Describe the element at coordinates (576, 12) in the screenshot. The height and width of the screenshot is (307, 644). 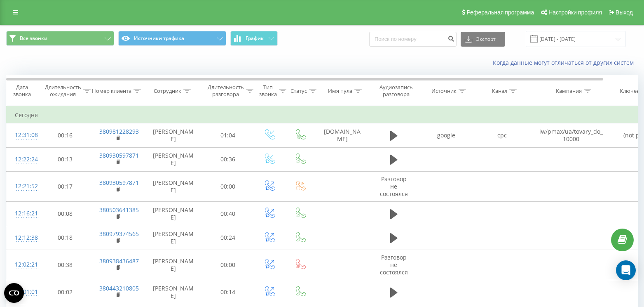
I see `span: Настройки профиля` at that location.